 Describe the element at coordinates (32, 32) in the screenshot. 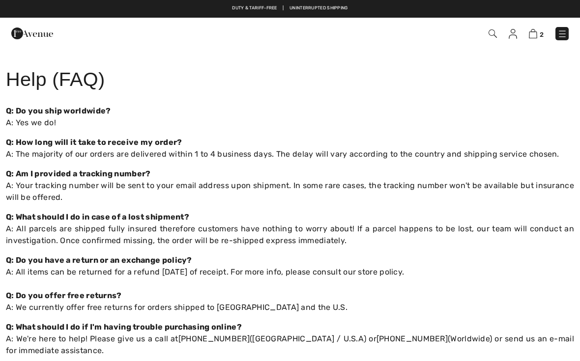

I see `a: 1ère Avenue` at that location.